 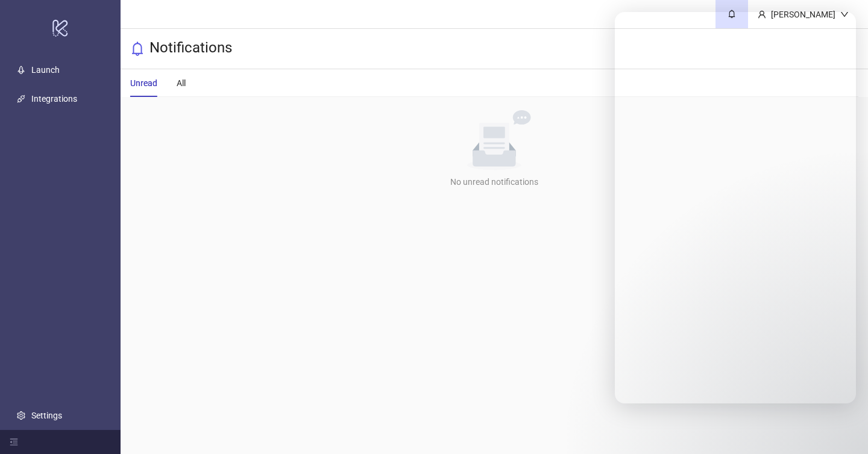 What do you see at coordinates (494, 182) in the screenshot?
I see `div: No unread notifications` at bounding box center [494, 182].